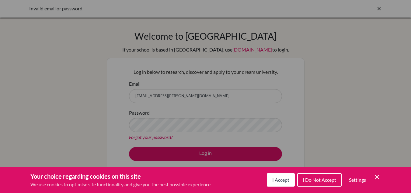 This screenshot has height=193, width=411. Describe the element at coordinates (358, 179) in the screenshot. I see `span: Settings` at that location.